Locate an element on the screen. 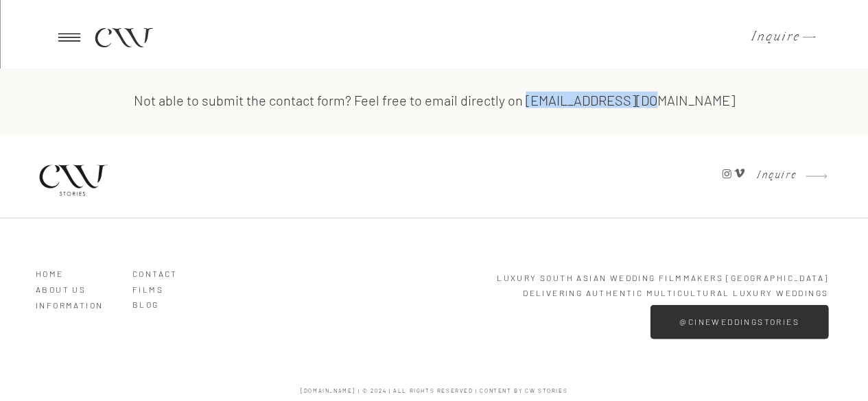 This screenshot has width=868, height=401. a: HOME is located at coordinates (75, 271).